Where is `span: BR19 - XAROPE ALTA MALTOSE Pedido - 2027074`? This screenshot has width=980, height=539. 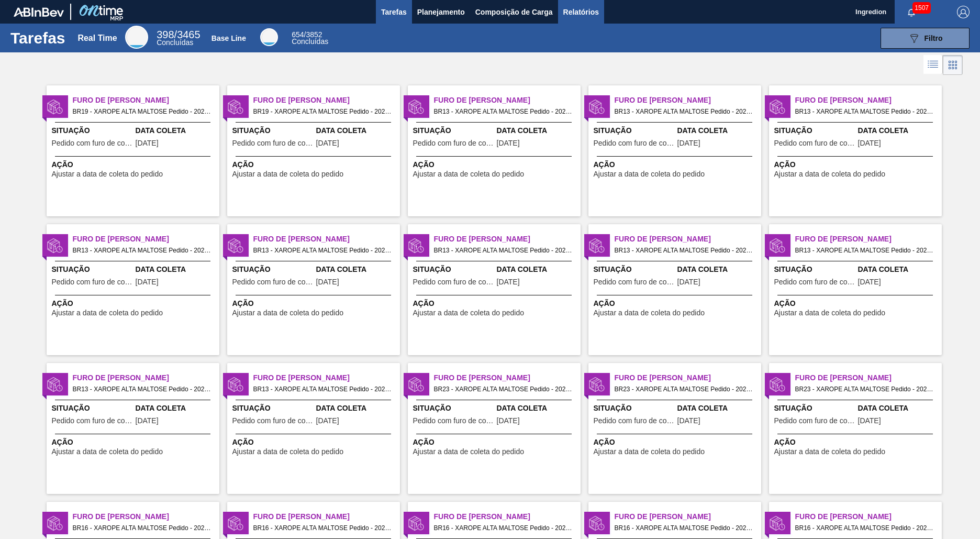 span: BR19 - XAROPE ALTA MALTOSE Pedido - 2027074 is located at coordinates (322, 111).